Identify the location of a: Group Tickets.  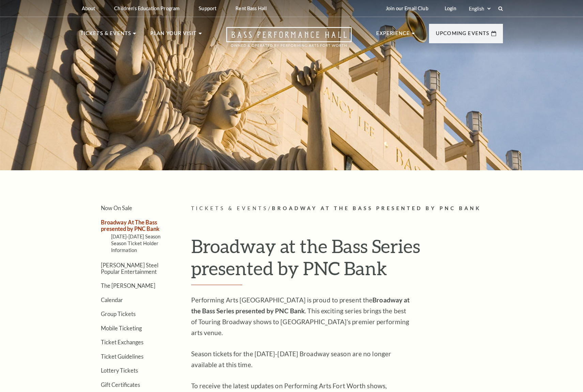
(118, 314).